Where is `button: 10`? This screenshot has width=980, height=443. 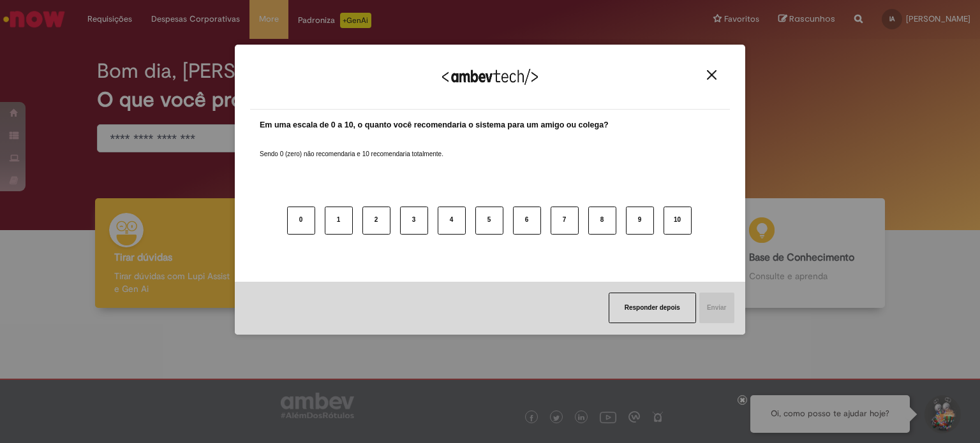 button: 10 is located at coordinates (678, 220).